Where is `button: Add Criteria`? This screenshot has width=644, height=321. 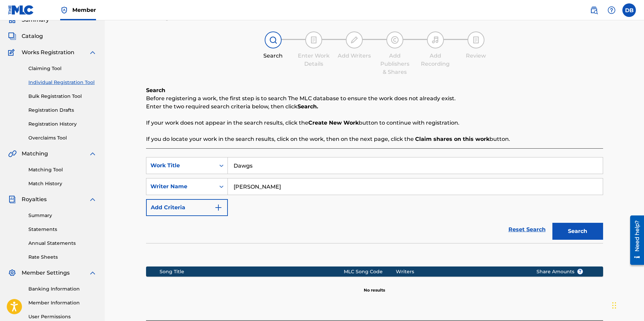 button: Add Criteria is located at coordinates (187, 208).